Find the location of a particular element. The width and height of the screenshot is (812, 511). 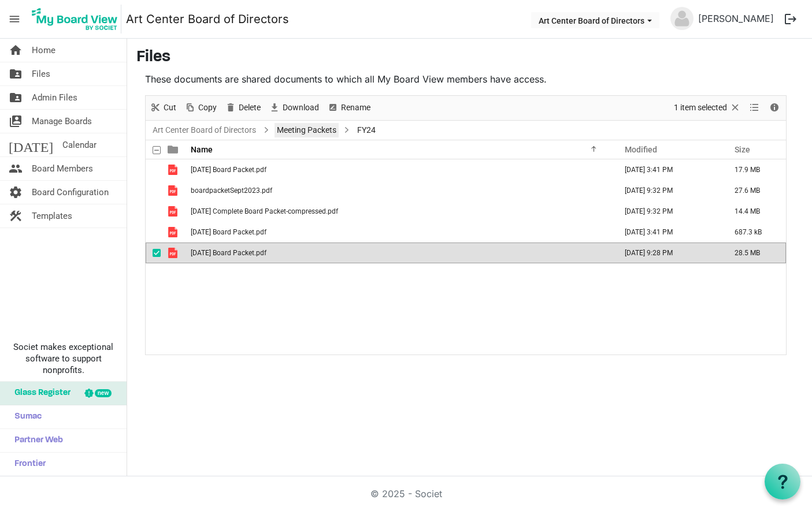

span: Societ makes exceptional software to support nonprofits. is located at coordinates (63, 359).